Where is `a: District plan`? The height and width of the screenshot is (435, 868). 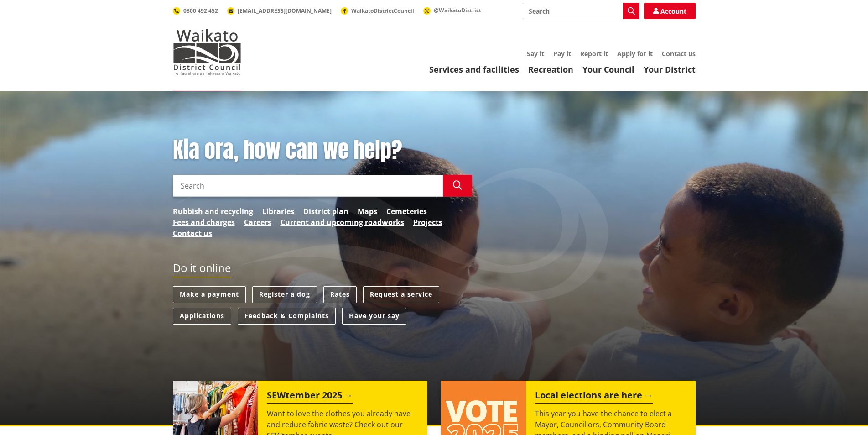 a: District plan is located at coordinates (326, 211).